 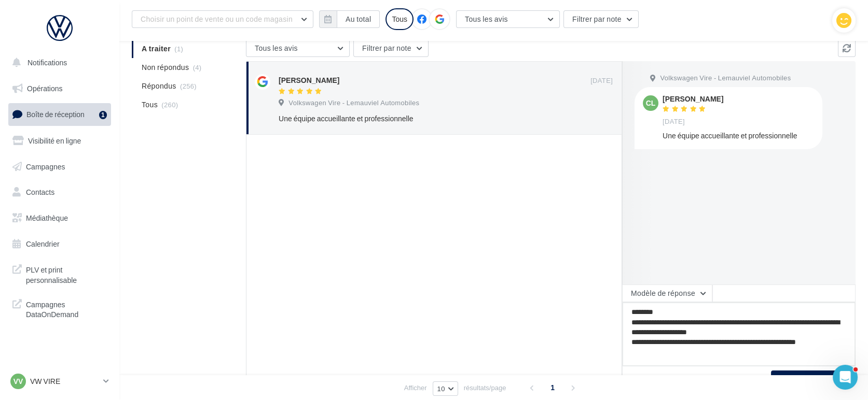 I want to click on span: PLV et print personnalisable, so click(x=66, y=274).